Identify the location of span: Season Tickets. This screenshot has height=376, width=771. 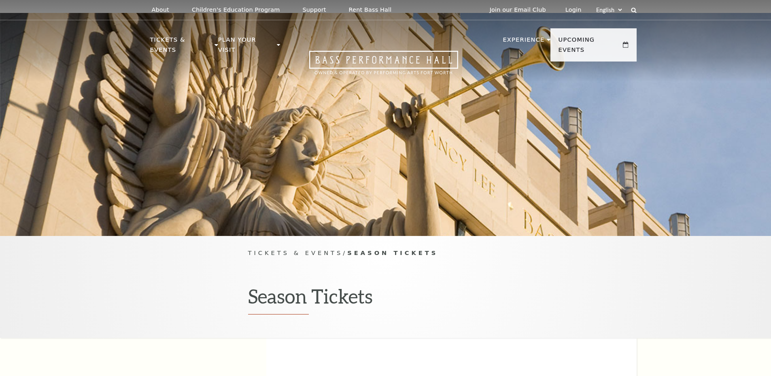
(393, 252).